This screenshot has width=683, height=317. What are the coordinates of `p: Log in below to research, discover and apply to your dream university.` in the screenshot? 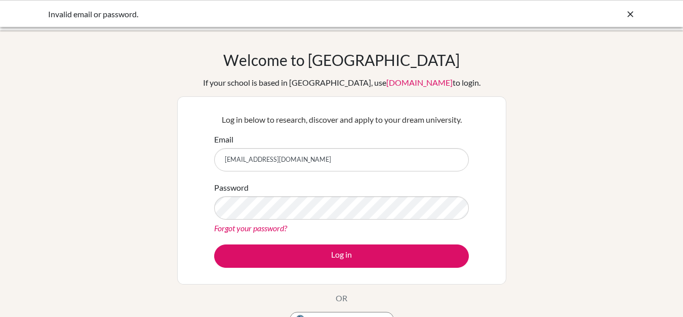 It's located at (341, 120).